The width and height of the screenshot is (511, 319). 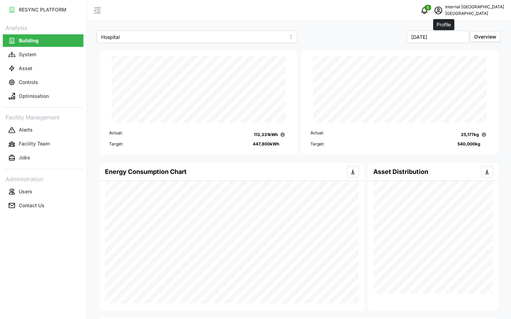 What do you see at coordinates (428, 8) in the screenshot?
I see `span: 0` at bounding box center [428, 8].